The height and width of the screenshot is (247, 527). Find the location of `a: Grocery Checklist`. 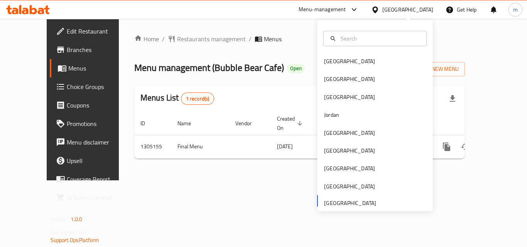

a: Grocery Checklist is located at coordinates (92, 198).